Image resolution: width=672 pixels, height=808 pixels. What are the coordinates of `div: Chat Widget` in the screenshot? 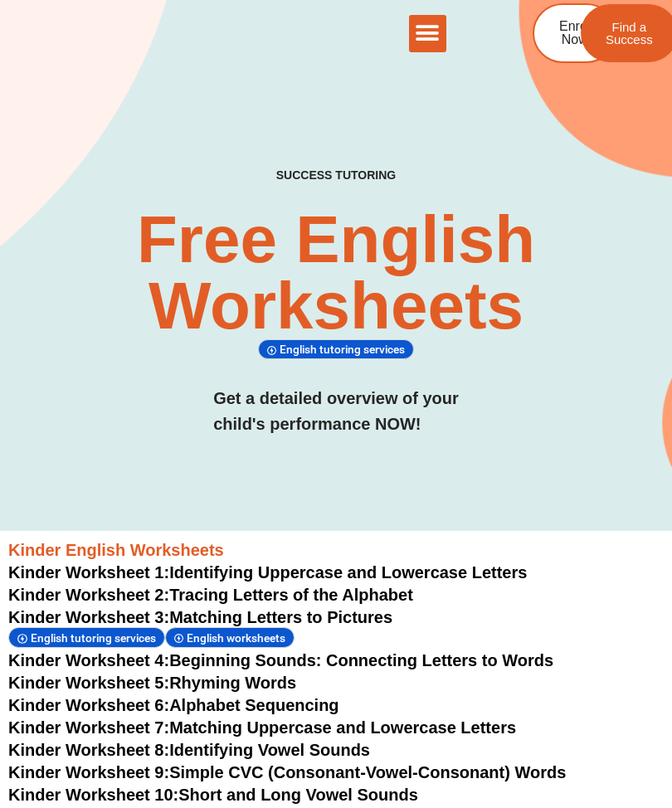 It's located at (631, 768).